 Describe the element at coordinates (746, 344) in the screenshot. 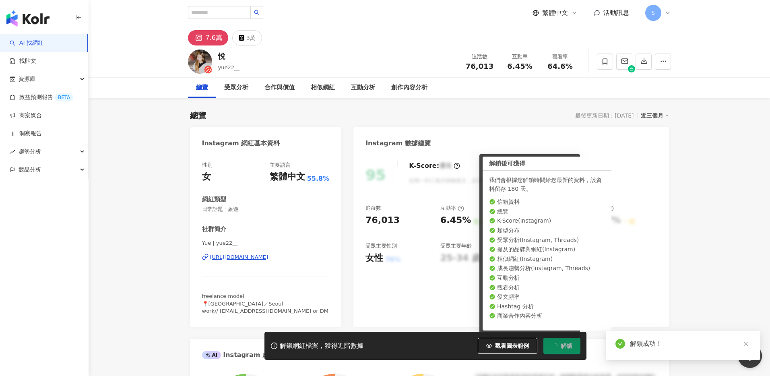

I see `span: close` at that location.